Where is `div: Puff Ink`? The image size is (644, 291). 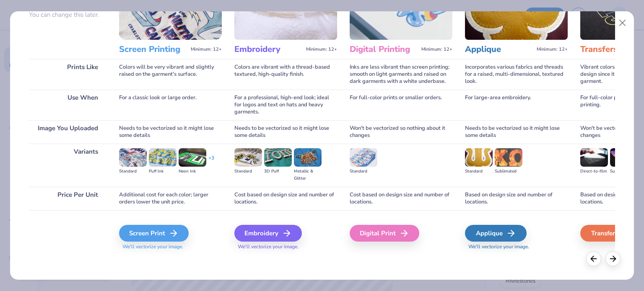
div: Puff Ink is located at coordinates (163, 171).